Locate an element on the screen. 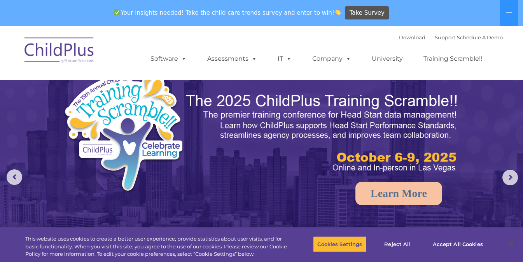  a: Training Scramble!! is located at coordinates (452, 59).